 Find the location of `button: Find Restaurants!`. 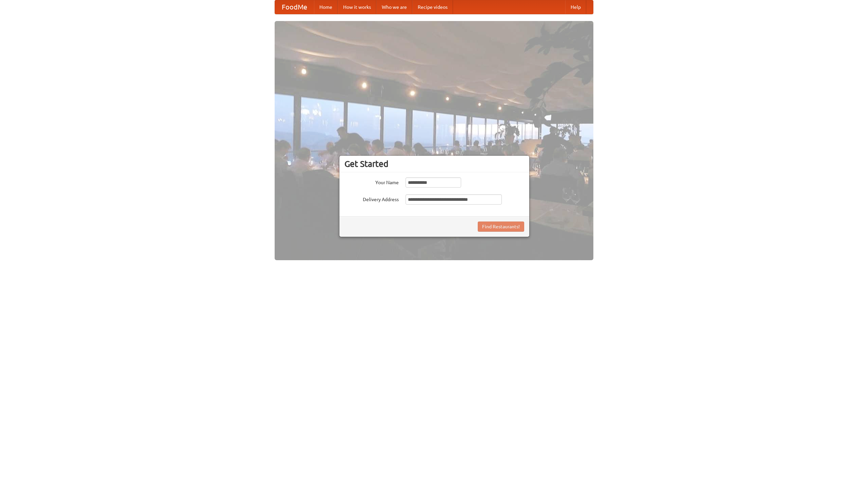

button: Find Restaurants! is located at coordinates (501, 227).